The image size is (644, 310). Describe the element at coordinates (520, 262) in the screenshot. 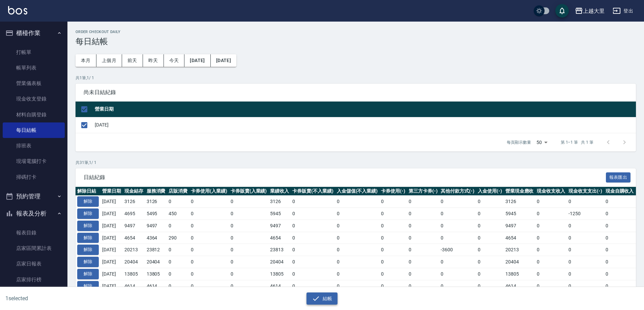

I see `td: 20404` at that location.